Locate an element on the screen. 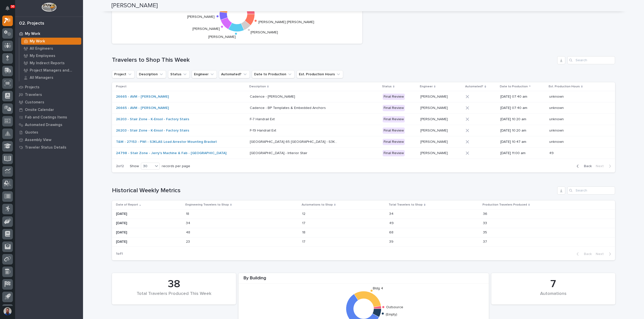  a: Project Managers and Engineers is located at coordinates (51, 70).